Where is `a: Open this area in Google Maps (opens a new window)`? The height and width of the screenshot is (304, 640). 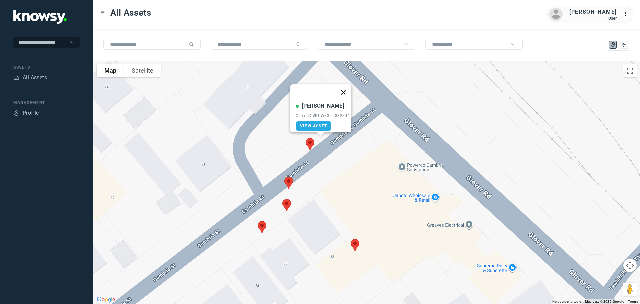 a: Open this area in Google Maps (opens a new window) is located at coordinates (106, 299).